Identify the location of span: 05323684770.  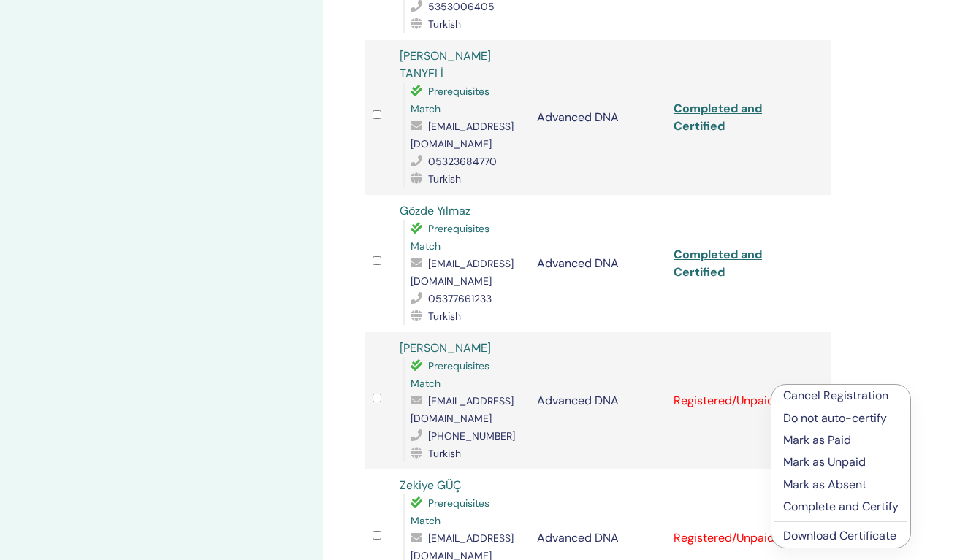
(463, 161).